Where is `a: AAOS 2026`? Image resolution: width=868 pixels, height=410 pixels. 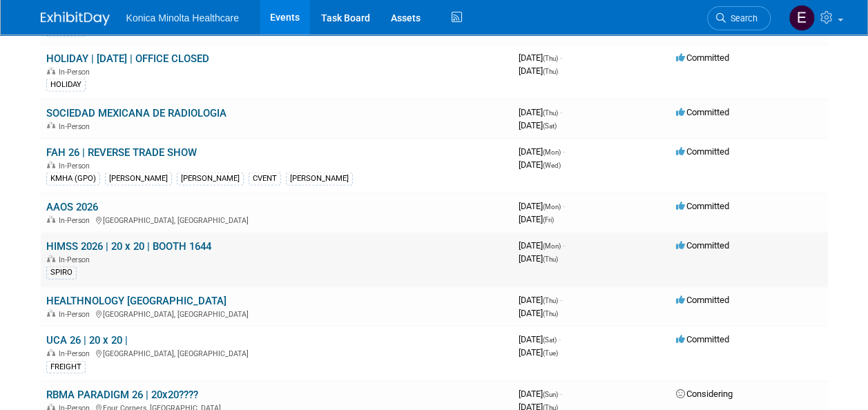 a: AAOS 2026 is located at coordinates (72, 207).